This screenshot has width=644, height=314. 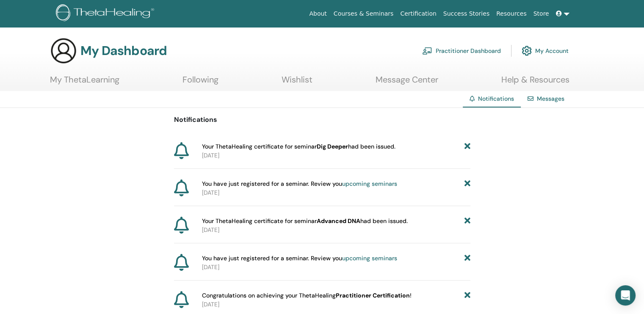 What do you see at coordinates (333, 147) in the screenshot?
I see `b: Dig Deeper` at bounding box center [333, 147].